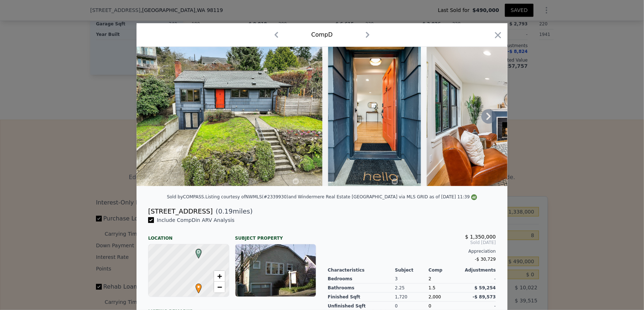 The height and width of the screenshot is (310, 644). What do you see at coordinates (480, 237) in the screenshot?
I see `span: $ 1,350,000` at bounding box center [480, 237].